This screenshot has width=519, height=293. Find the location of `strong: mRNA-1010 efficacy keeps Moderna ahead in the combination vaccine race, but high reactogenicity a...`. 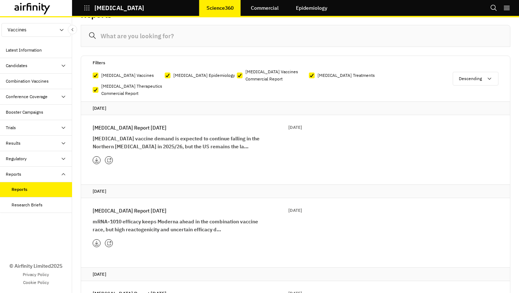

strong: mRNA-1010 efficacy keeps Moderna ahead in the combination vaccine race, but high reactogenicity a... is located at coordinates (175, 225).